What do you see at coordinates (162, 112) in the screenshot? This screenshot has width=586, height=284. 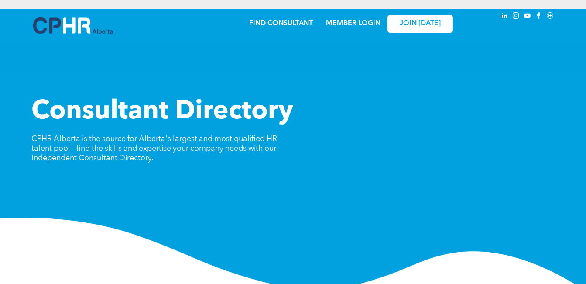 I see `span: Consultant Directory` at bounding box center [162, 112].